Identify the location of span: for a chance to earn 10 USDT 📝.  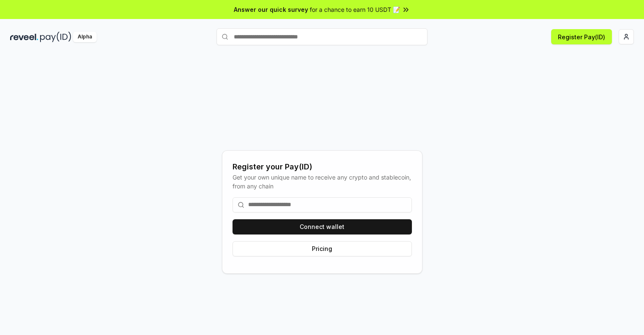
(355, 9).